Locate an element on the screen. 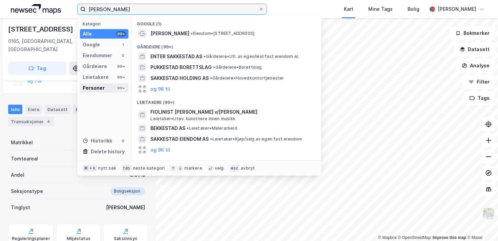 The image size is (498, 241). div: Bygg is located at coordinates (85, 110).